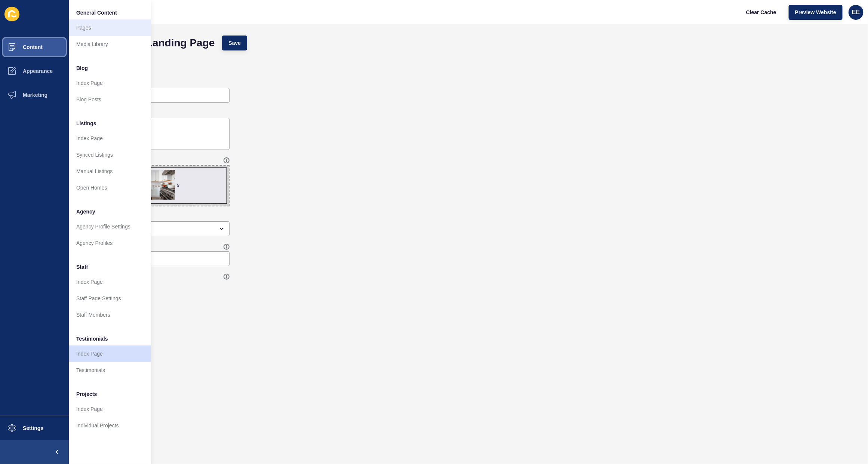 The height and width of the screenshot is (464, 868). I want to click on a: Staff Page Settings, so click(110, 298).